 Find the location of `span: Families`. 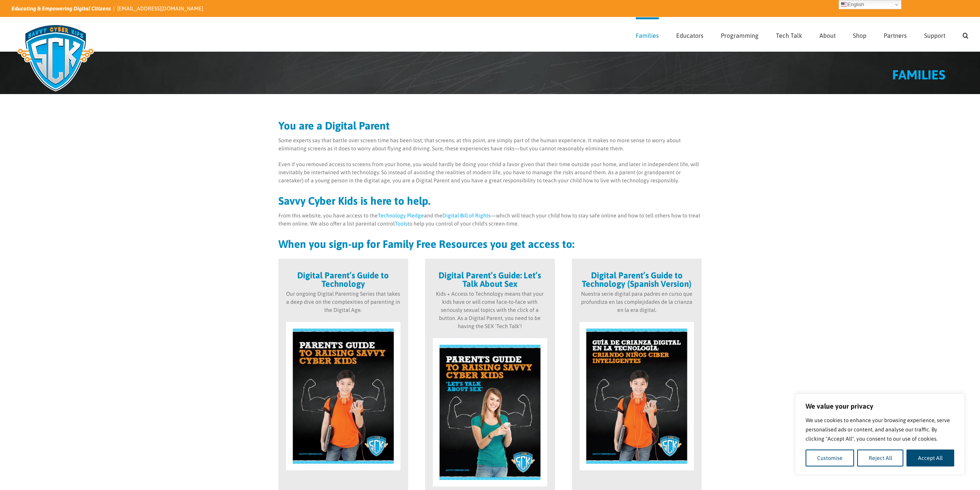

span: Families is located at coordinates (648, 36).